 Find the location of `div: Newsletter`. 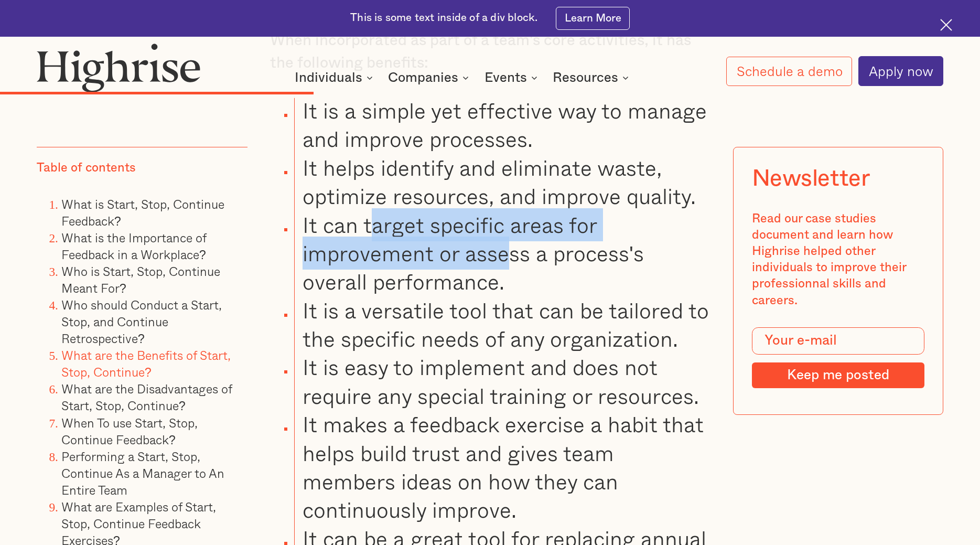

div: Newsletter is located at coordinates (810, 179).